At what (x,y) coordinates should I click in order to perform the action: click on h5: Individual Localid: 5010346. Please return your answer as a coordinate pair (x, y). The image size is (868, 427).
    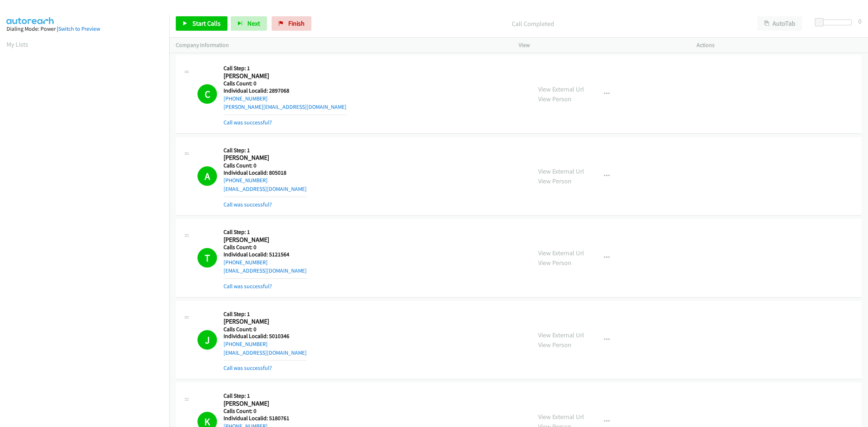
    Looking at the image, I should click on (266, 336).